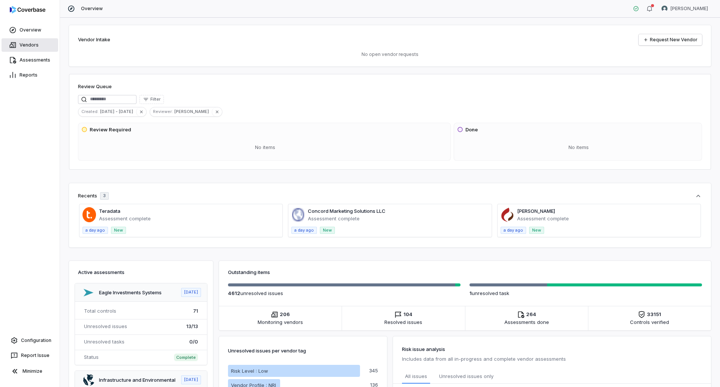  What do you see at coordinates (93, 196) in the screenshot?
I see `div: Recents` at bounding box center [93, 196].